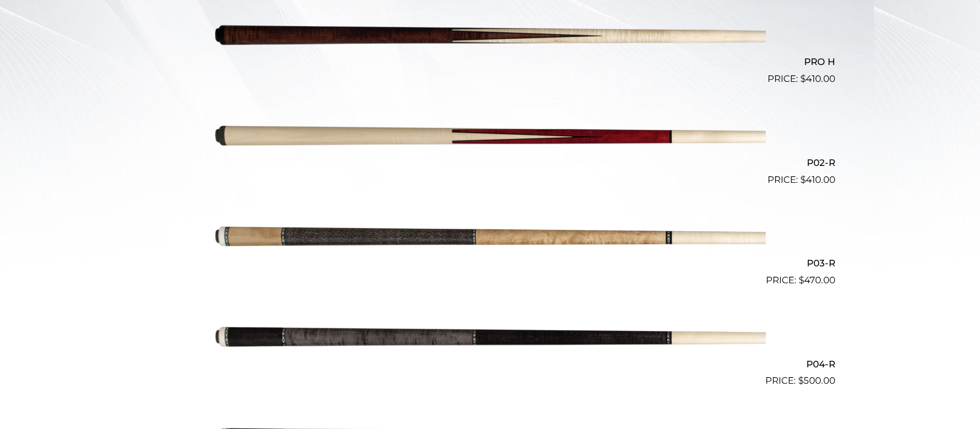  What do you see at coordinates (490, 340) in the screenshot?
I see `a: P04-R $500.00` at bounding box center [490, 340].